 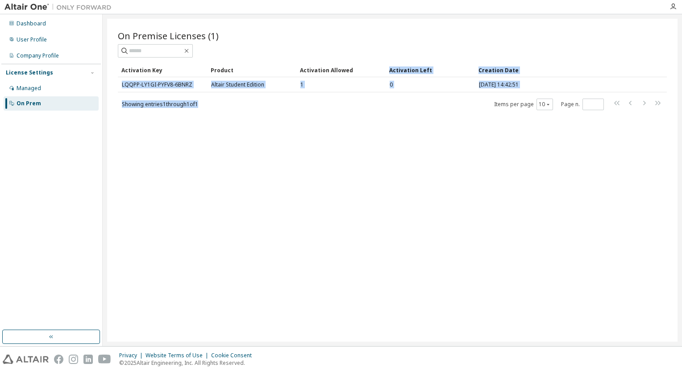 What do you see at coordinates (524, 105) in the screenshot?
I see `span: Items per page` at bounding box center [524, 105].